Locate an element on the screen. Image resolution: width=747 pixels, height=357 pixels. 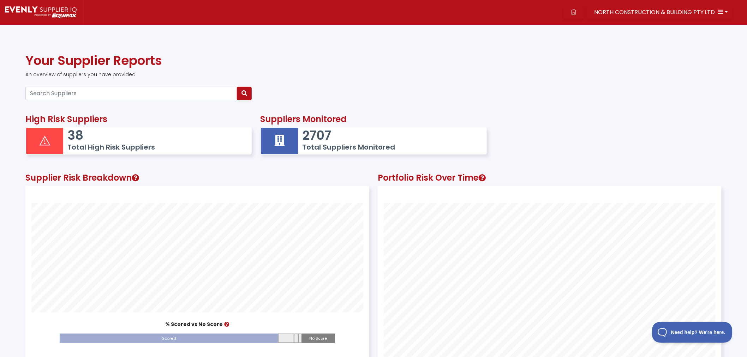
p: 38 is located at coordinates (156, 135).